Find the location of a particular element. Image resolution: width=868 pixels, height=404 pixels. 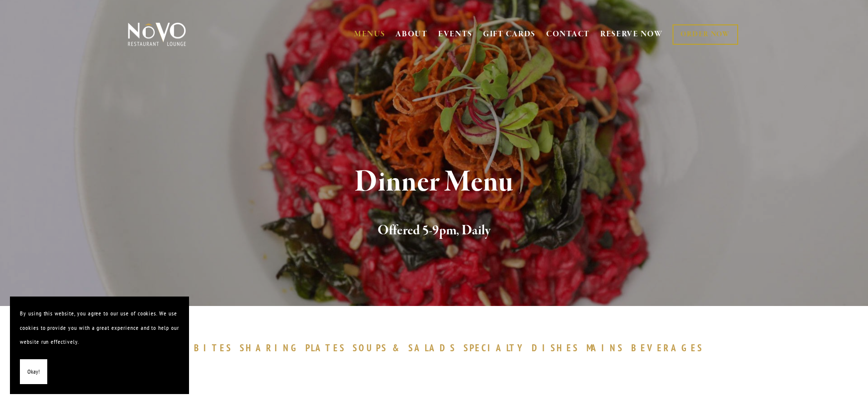

p: By using this website, you agree to our use of cookies. We use cookies to provide you with a grea... is located at coordinates (100, 328).